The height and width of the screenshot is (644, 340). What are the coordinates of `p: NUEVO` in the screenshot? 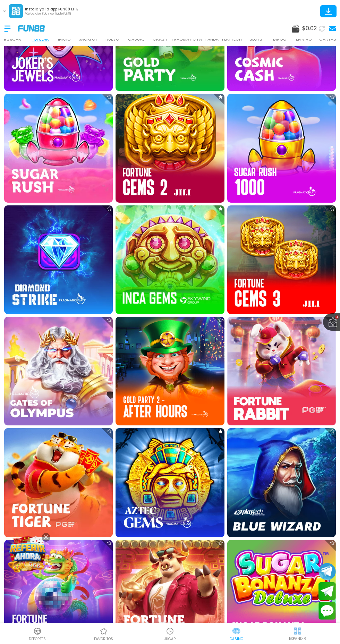 It's located at (112, 39).